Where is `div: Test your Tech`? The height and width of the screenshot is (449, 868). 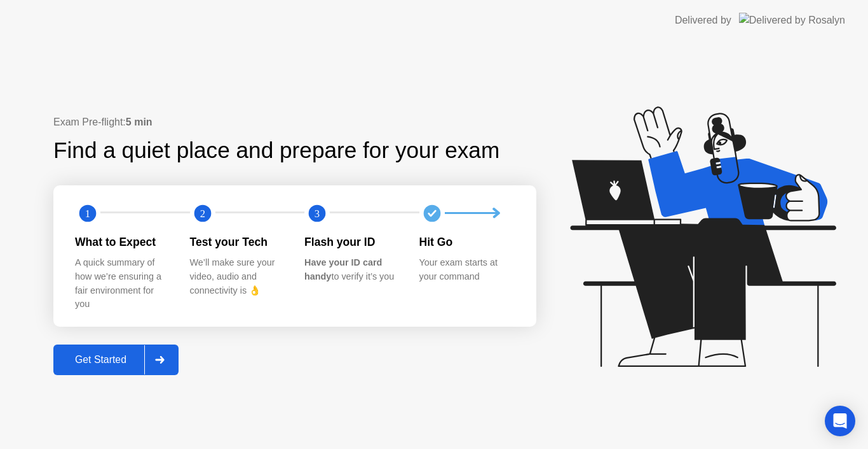 div: Test your Tech is located at coordinates (237, 242).